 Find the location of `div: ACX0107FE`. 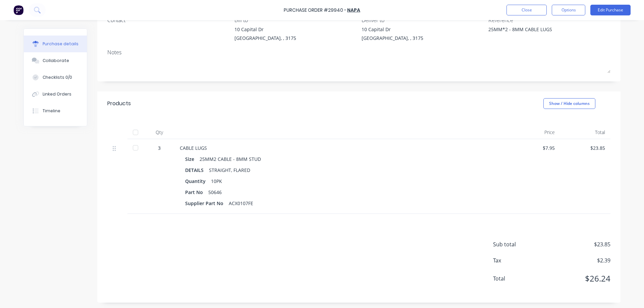

div: ACX0107FE is located at coordinates (241, 203).